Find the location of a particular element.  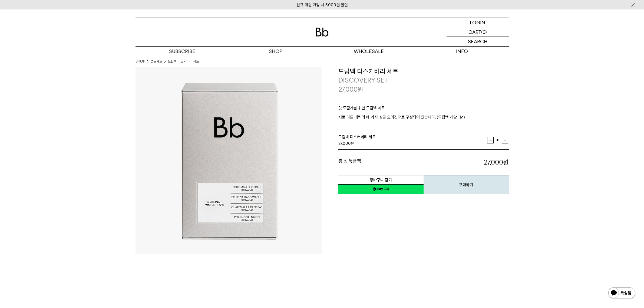

b: 원 is located at coordinates (506, 162).